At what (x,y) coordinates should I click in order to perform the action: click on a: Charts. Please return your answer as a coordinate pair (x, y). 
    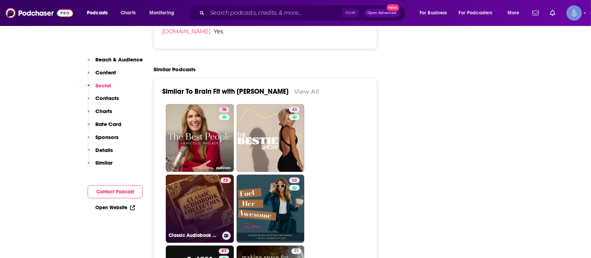
    Looking at the image, I should click on (128, 13).